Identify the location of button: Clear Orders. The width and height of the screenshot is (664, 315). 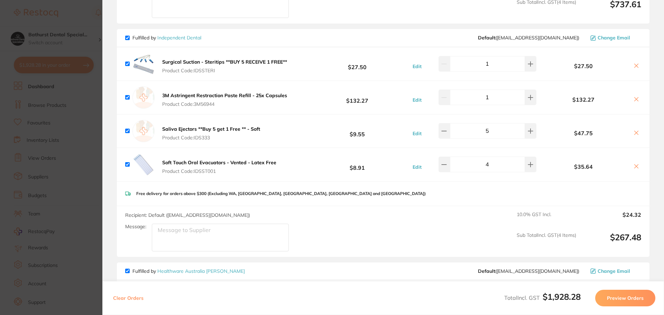
(128, 298).